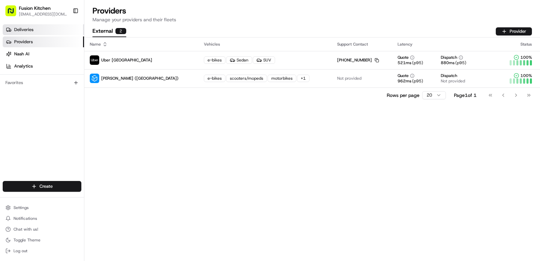 The width and height of the screenshot is (540, 261). What do you see at coordinates (71, 68) in the screenshot?
I see `div: Start new chat` at bounding box center [71, 68].